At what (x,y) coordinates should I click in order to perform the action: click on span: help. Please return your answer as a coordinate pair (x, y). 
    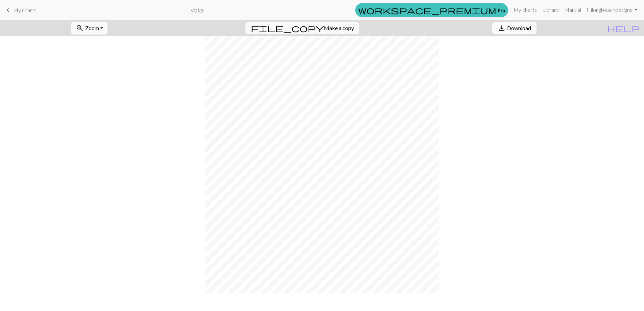
    Looking at the image, I should click on (623, 28).